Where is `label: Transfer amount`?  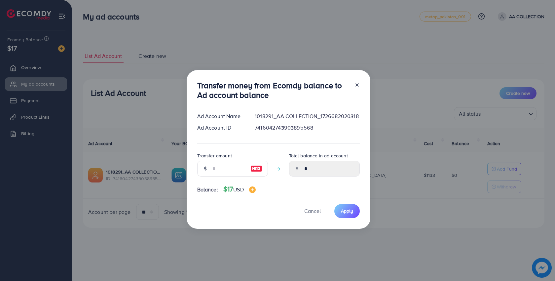
label: Transfer amount is located at coordinates (214, 156).